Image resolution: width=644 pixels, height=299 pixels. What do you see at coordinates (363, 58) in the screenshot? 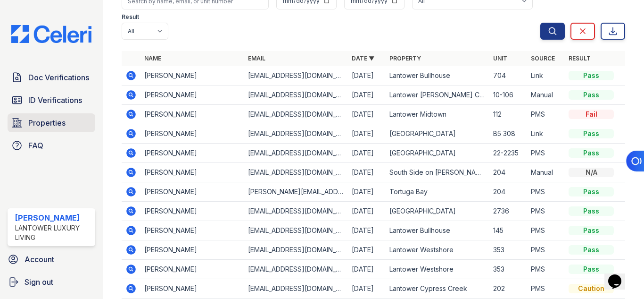
I see `a: Date ▼` at bounding box center [363, 58].